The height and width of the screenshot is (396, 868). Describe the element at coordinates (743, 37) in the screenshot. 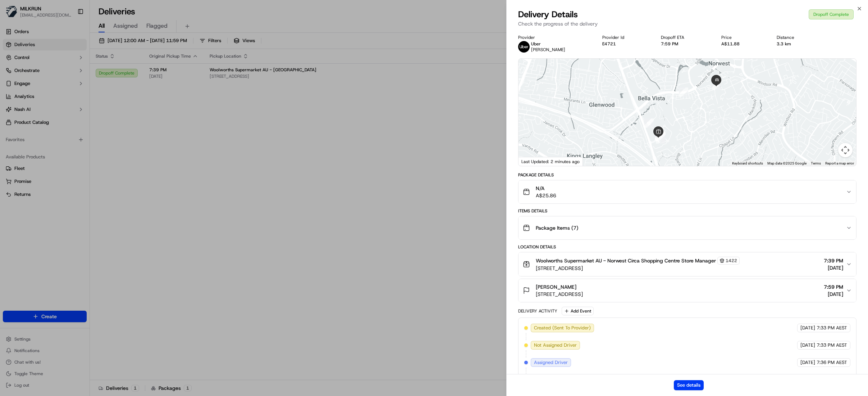

I see `div: Price` at that location.